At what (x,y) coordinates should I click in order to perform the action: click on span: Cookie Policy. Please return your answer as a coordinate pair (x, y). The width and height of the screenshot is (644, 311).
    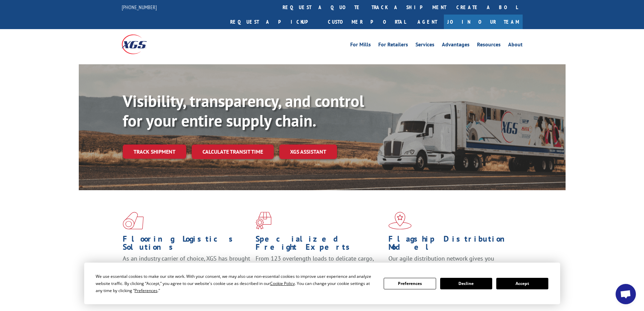
    Looking at the image, I should click on (282, 283).